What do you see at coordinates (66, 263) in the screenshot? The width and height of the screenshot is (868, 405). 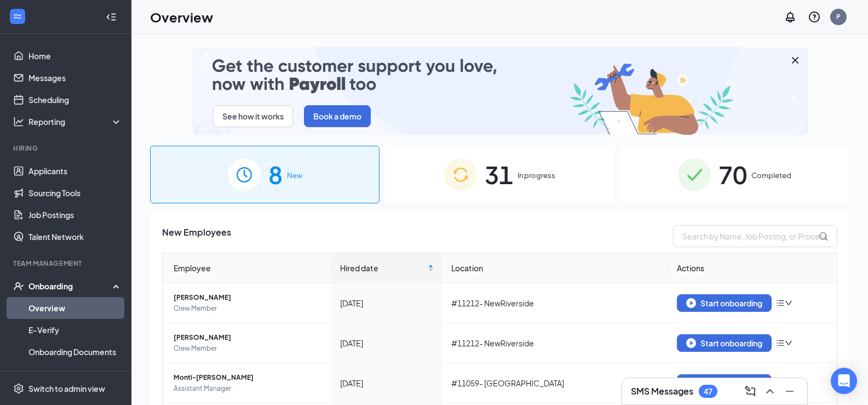 I see `div: Team Management` at bounding box center [66, 263].